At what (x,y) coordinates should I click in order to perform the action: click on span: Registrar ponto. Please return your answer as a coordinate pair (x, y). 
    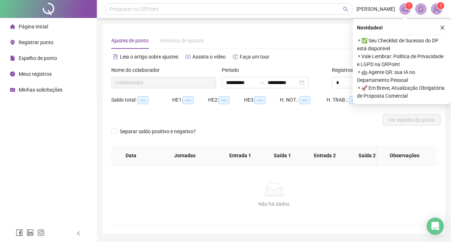
    Looking at the image, I should click on (36, 42).